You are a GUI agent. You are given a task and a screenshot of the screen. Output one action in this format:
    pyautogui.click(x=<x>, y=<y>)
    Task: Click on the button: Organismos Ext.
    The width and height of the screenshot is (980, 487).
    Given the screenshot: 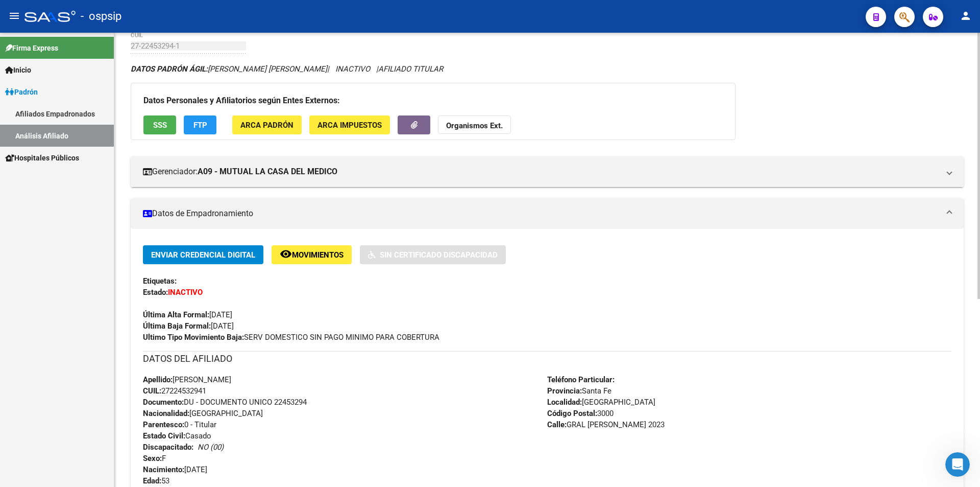 What is the action you would take?
    pyautogui.click(x=474, y=125)
    